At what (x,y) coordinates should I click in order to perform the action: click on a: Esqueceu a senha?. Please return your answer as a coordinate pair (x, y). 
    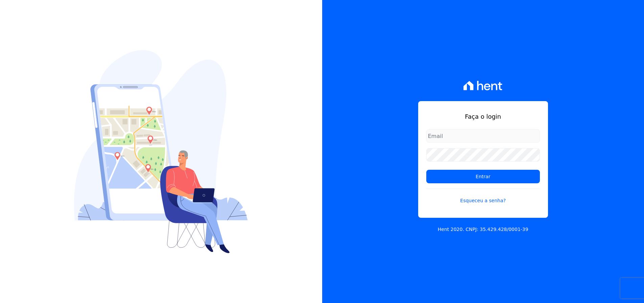
    Looking at the image, I should click on (483, 196).